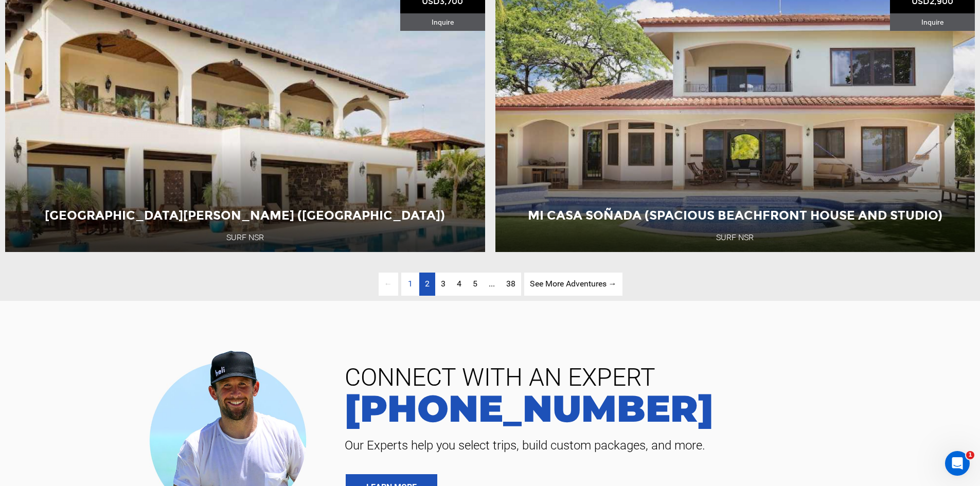 This screenshot has height=486, width=980. Describe the element at coordinates (459, 283) in the screenshot. I see `span: 4` at that location.